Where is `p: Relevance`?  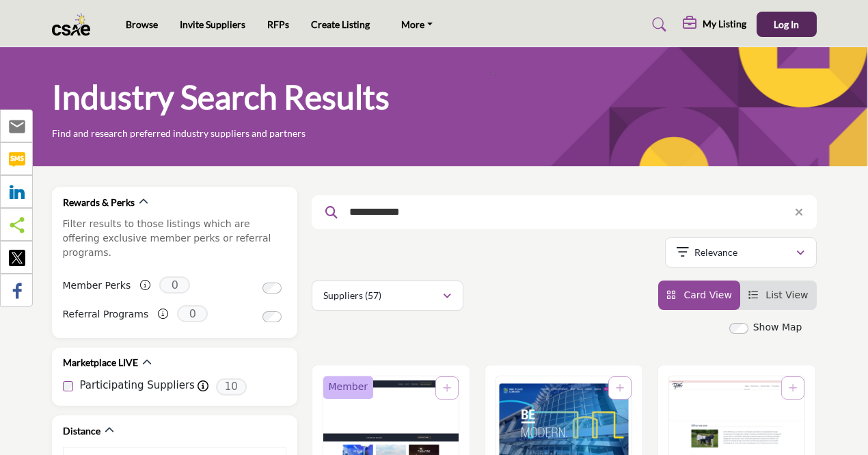
p: Relevance is located at coordinates (715, 253).